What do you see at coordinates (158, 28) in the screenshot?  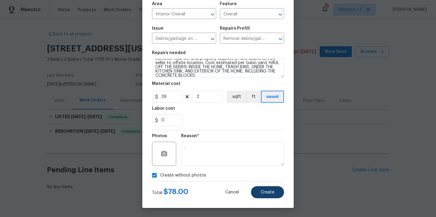 I see `h5: Issue` at bounding box center [158, 28].